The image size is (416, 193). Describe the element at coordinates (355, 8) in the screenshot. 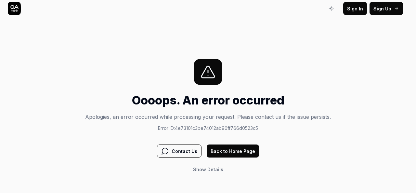

I see `span: Sign In` at that location.